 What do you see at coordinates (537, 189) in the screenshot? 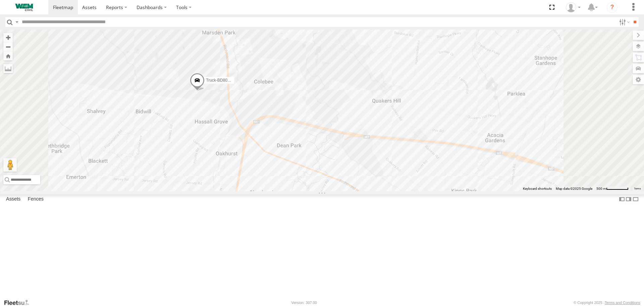
I see `button: Keyboard shortcuts` at bounding box center [537, 189].